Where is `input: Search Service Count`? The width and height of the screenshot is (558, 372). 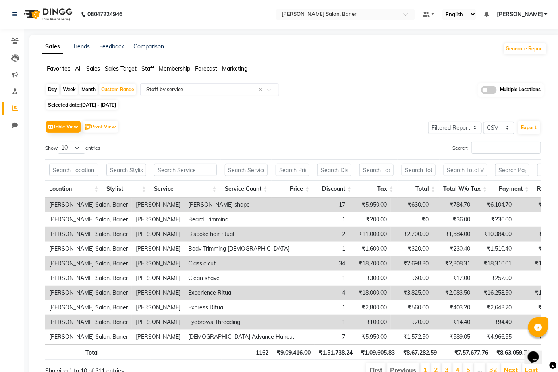 input: Search Service Count is located at coordinates (246, 170).